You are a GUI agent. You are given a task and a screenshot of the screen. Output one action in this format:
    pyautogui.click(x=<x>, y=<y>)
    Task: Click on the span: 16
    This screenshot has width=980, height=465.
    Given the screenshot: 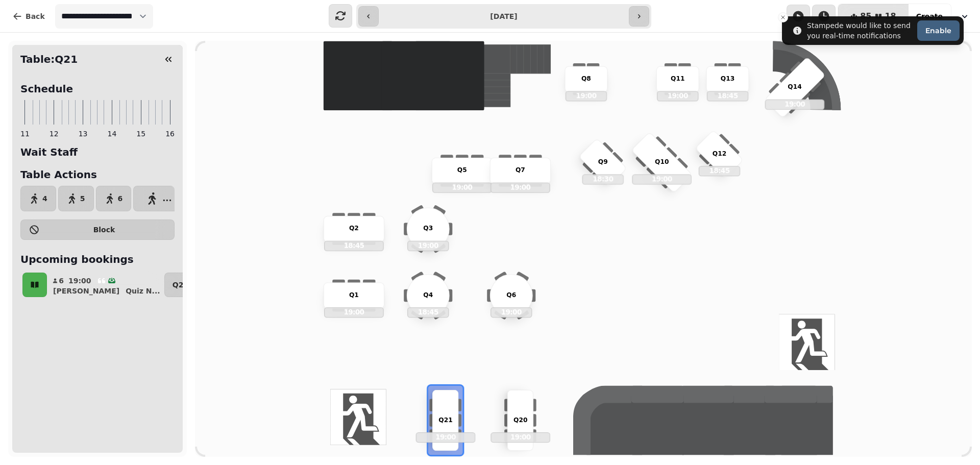 What is the action you would take?
    pyautogui.click(x=170, y=134)
    